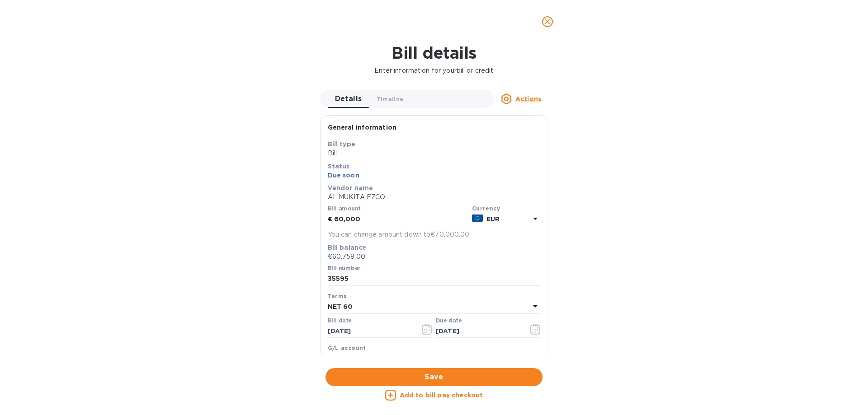 The height and width of the screenshot is (415, 868). I want to click on b: Vendor name, so click(350, 188).